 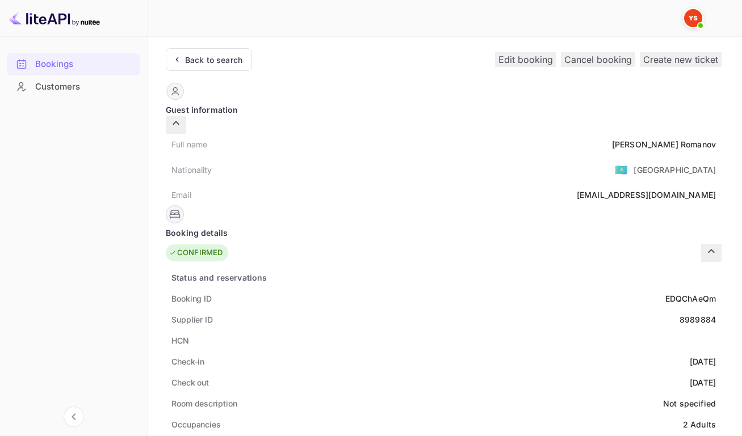 I want to click on span: United States, so click(x=621, y=170).